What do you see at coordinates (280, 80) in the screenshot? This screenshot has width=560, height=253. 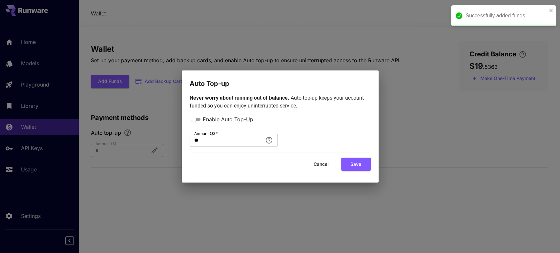 I see `h2: Auto Top-up` at bounding box center [280, 80].